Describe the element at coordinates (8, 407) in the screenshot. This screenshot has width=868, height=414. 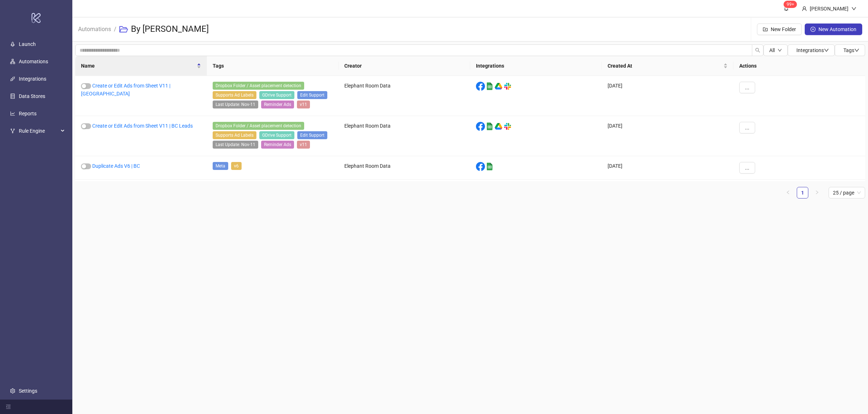
I see `span: menu-fold` at that location.